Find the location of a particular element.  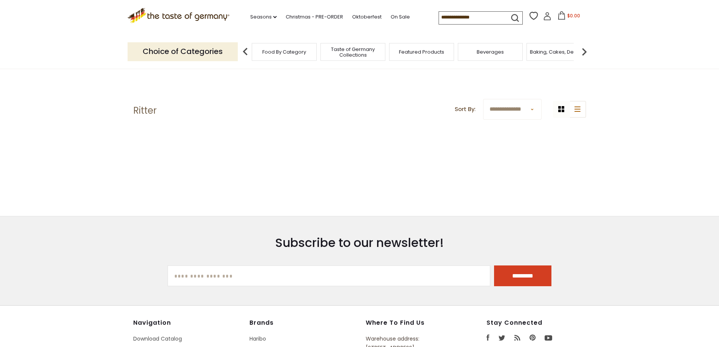

img: previous arrow is located at coordinates (245, 52).